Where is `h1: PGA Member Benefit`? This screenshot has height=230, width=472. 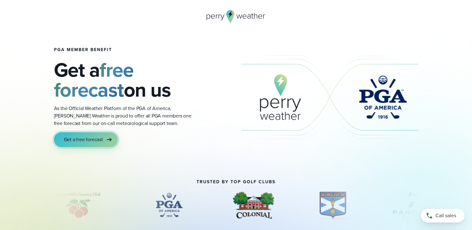
h1: PGA Member Benefit is located at coordinates (127, 50).